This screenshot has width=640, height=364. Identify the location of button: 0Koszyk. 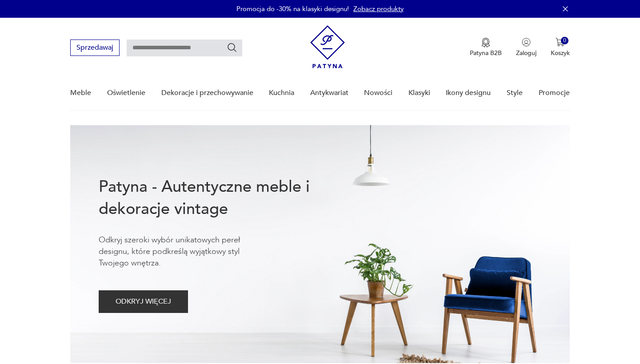
(560, 47).